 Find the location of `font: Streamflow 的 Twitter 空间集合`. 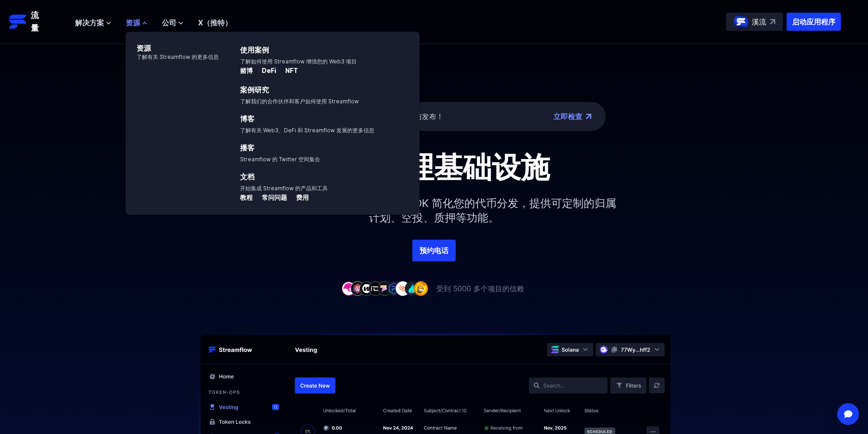

font: Streamflow 的 Twitter 空间集合 is located at coordinates (280, 159).